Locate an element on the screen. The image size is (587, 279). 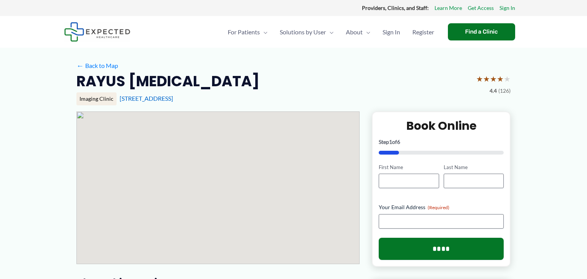
div: Imaging Clinic is located at coordinates (96, 99).